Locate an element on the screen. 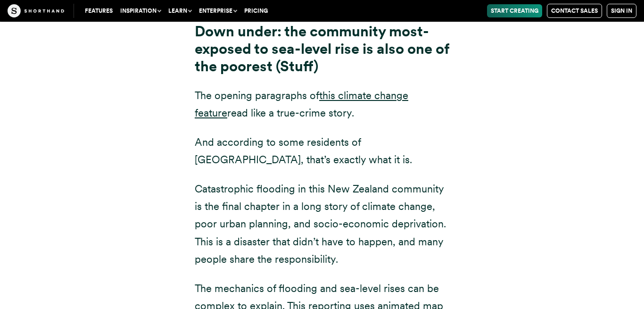 Image resolution: width=644 pixels, height=309 pixels. button: Enterprise is located at coordinates (218, 11).